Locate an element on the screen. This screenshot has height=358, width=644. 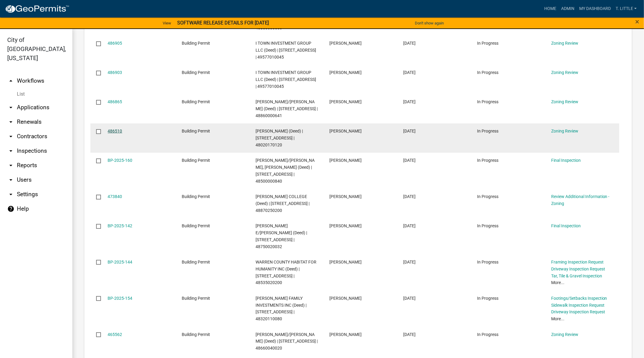
span: Matthew is located at coordinates (345, 334).